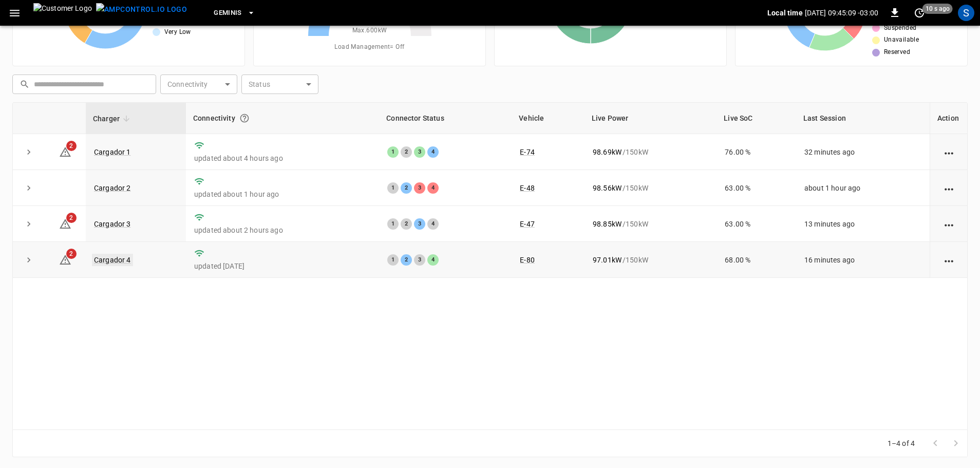  What do you see at coordinates (245, 118) in the screenshot?
I see `button: Connection between the charger and our software.` at bounding box center [245, 118].